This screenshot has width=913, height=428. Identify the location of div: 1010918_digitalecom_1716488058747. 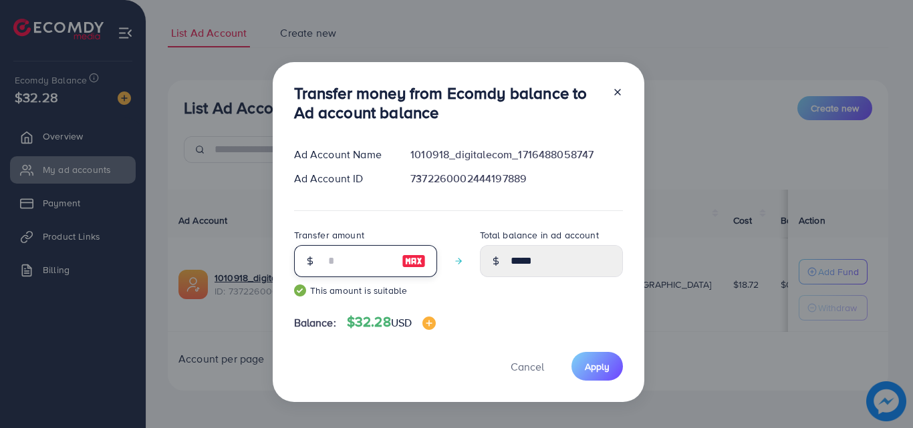
(516, 154).